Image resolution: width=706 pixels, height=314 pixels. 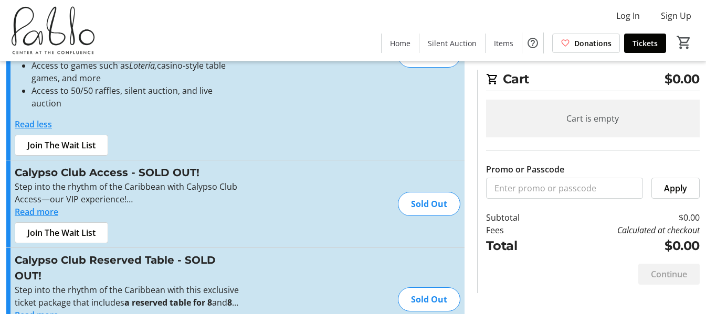 I want to click on td: Subtotal, so click(x=517, y=218).